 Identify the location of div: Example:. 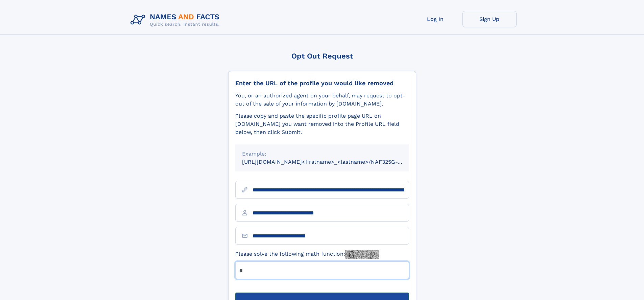
(322, 154).